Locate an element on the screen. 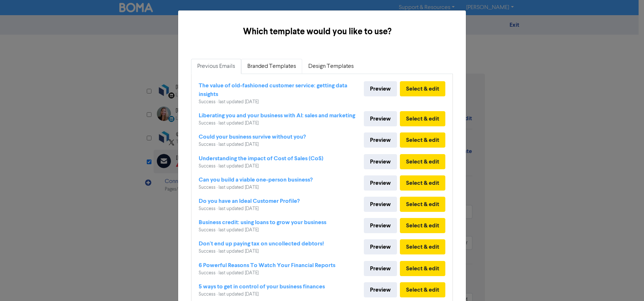 This screenshot has width=644, height=301. div: Understanding the impact of Cost of Sales (CoS) is located at coordinates (261, 158).